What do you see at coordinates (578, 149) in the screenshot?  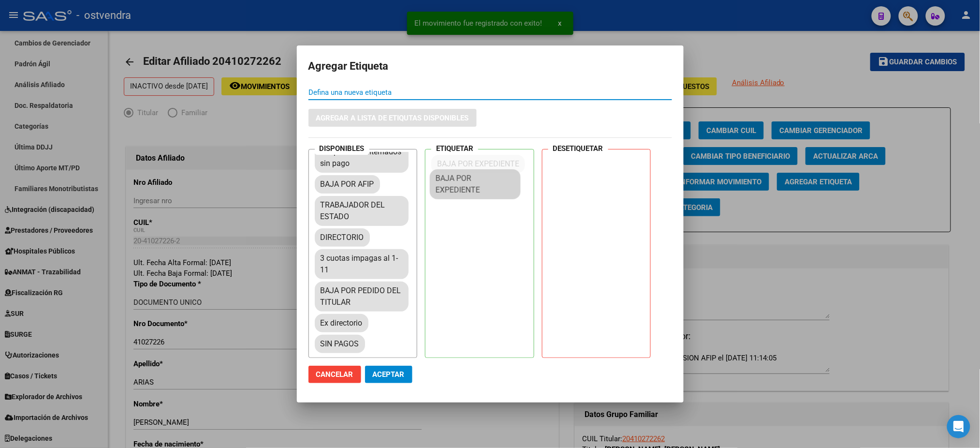 I see `h4: DESETIQUETAR` at bounding box center [578, 149].